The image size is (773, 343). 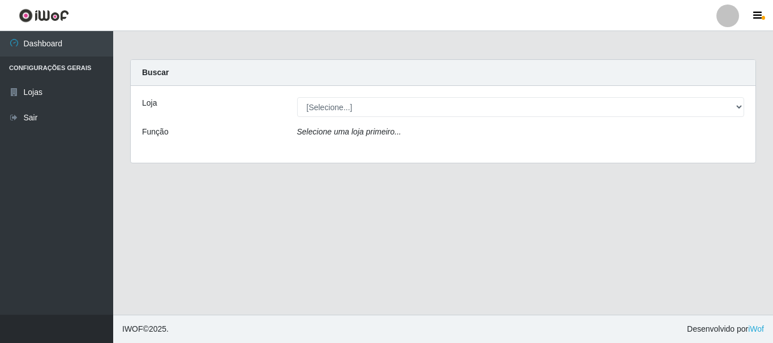 What do you see at coordinates (349, 132) in the screenshot?
I see `i: Selecione uma loja primeiro...` at bounding box center [349, 132].